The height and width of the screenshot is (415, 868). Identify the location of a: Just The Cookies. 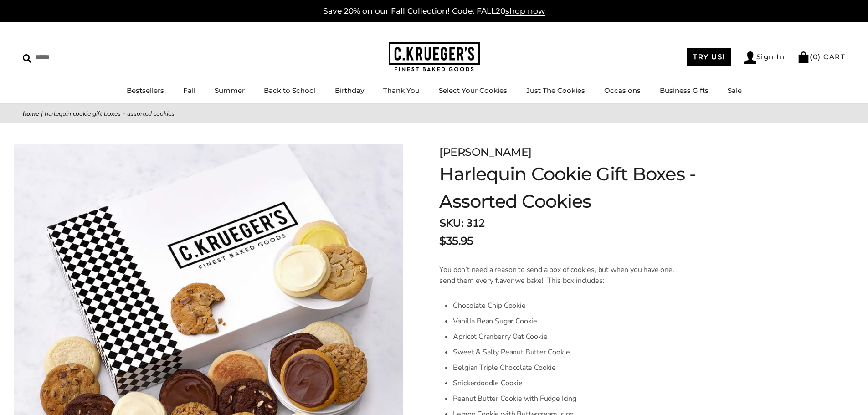
(555, 90).